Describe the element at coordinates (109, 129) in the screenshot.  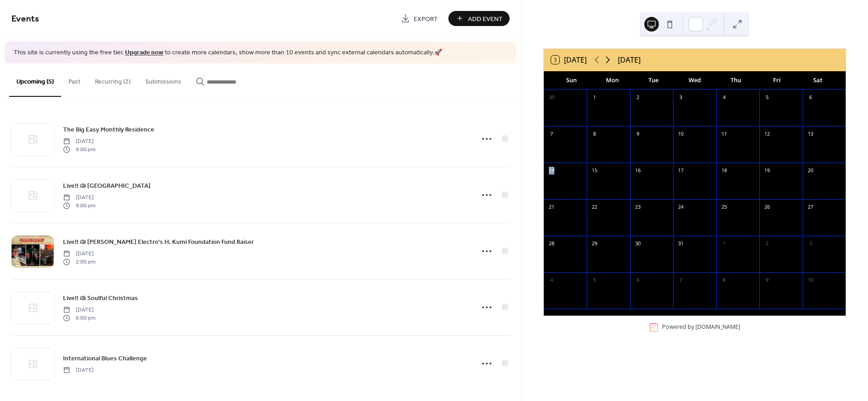
I see `span: The Big Easy Monthly Residence` at that location.